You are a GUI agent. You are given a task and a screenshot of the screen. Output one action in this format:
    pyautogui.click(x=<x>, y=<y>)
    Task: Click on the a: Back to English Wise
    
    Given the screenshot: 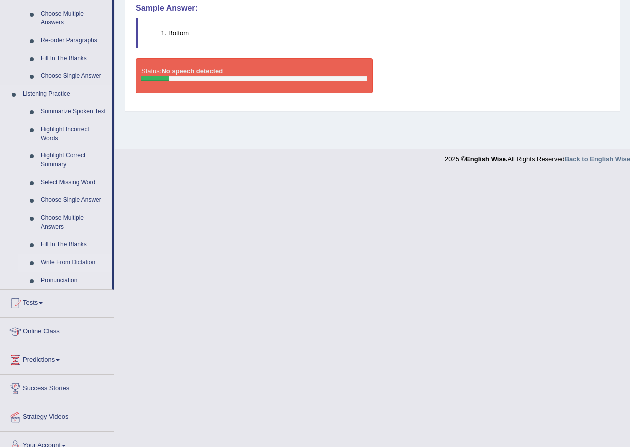 What is the action you would take?
    pyautogui.click(x=598, y=159)
    